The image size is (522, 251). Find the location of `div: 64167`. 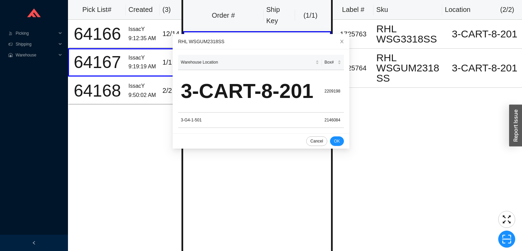

div: 64167 is located at coordinates (97, 62).